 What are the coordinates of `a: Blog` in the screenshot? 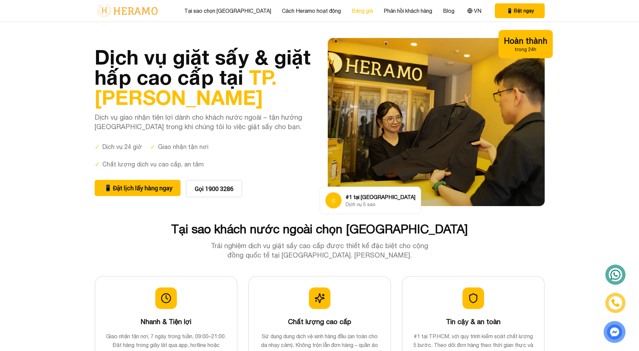 It's located at (448, 11).